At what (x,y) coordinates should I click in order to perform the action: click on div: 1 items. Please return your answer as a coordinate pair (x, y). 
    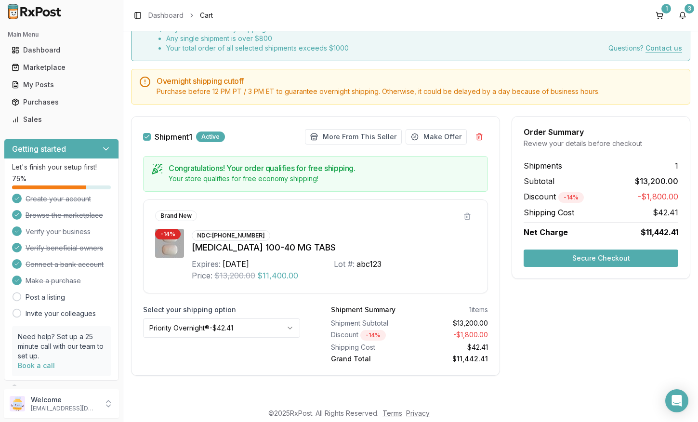
    Looking at the image, I should click on (478, 310).